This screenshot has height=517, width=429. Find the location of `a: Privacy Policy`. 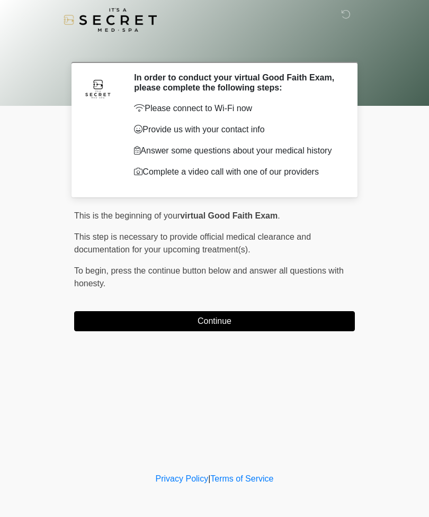

a: Privacy Policy is located at coordinates (182, 479).